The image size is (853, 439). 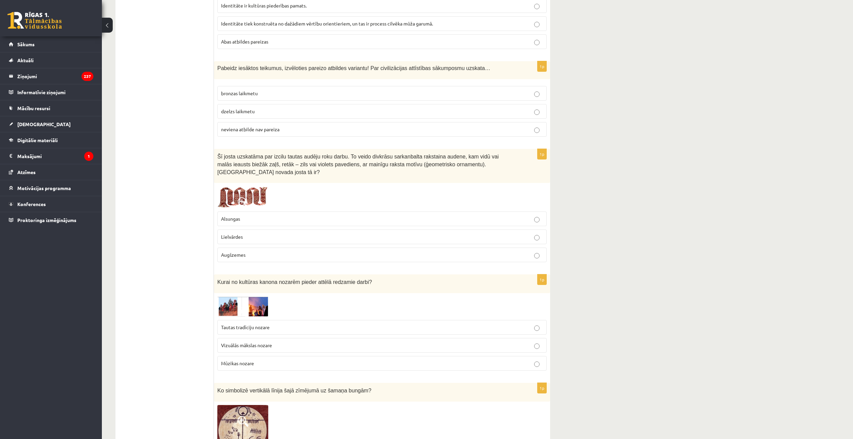 What do you see at coordinates (537, 112) in the screenshot?
I see `input: dzelzs laikmetu` at bounding box center [537, 112].